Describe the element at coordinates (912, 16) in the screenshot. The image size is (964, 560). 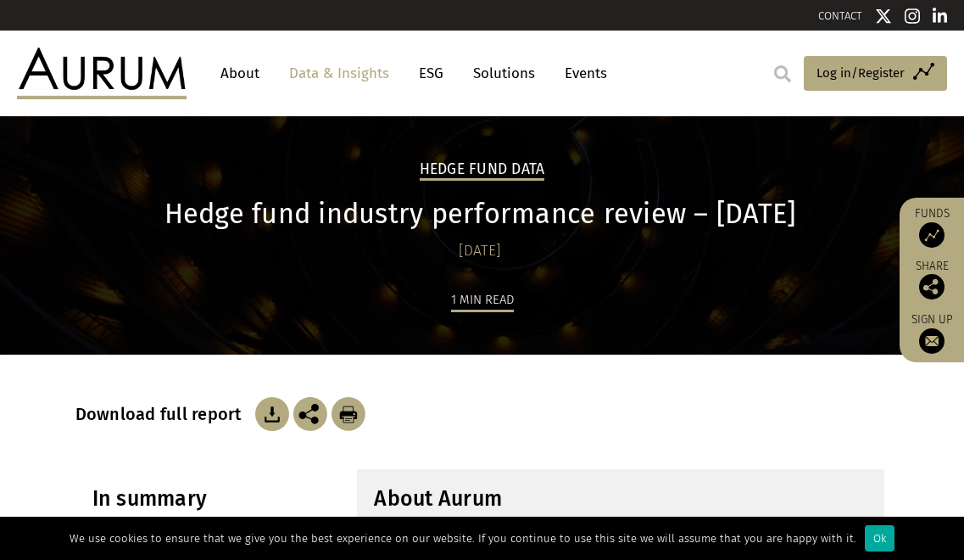
I see `img: Instagram icon` at that location.